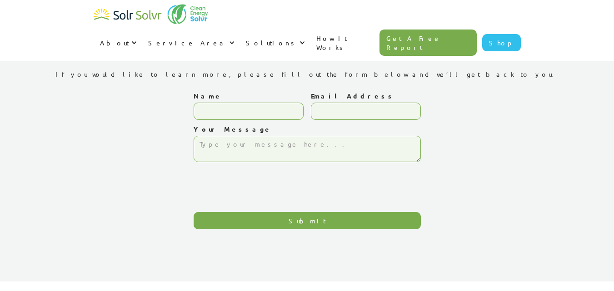 This screenshot has height=291, width=614. Describe the element at coordinates (307, 74) in the screenshot. I see `div: If you would like to learn more, please fill out the form below and we’ll get back to you.` at that location.